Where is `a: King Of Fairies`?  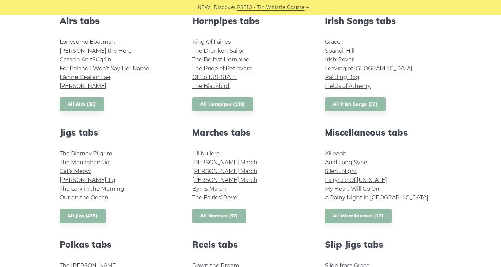
a: King Of Fairies is located at coordinates (212, 42).